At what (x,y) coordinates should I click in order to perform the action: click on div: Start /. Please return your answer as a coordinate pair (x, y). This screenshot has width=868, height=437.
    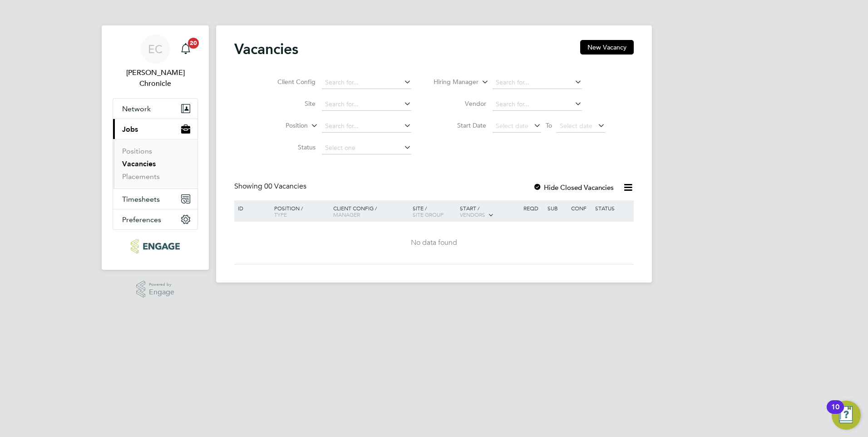
    Looking at the image, I should click on (489, 212).